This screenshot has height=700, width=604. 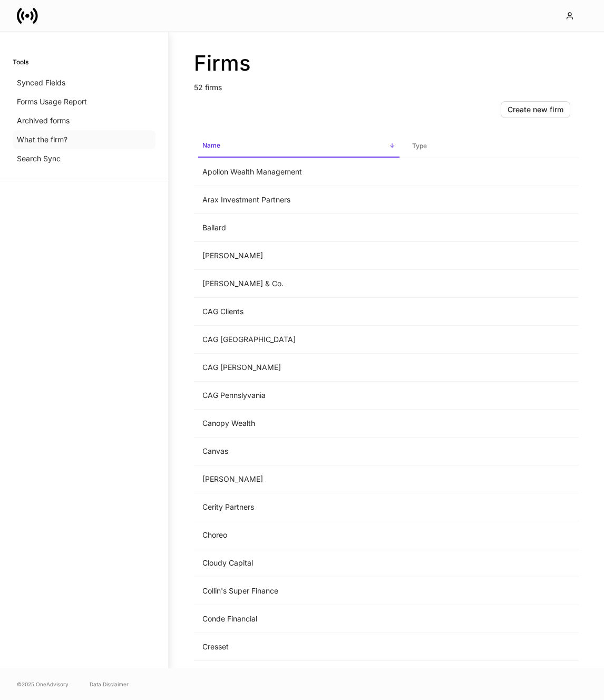 What do you see at coordinates (386, 63) in the screenshot?
I see `h2: Firms` at bounding box center [386, 63].